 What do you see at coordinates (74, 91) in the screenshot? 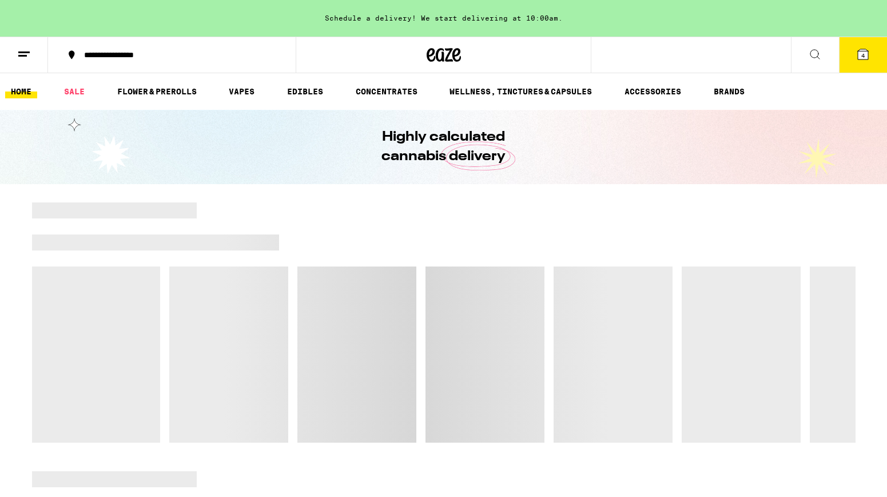
I see `a: SALE` at bounding box center [74, 91].